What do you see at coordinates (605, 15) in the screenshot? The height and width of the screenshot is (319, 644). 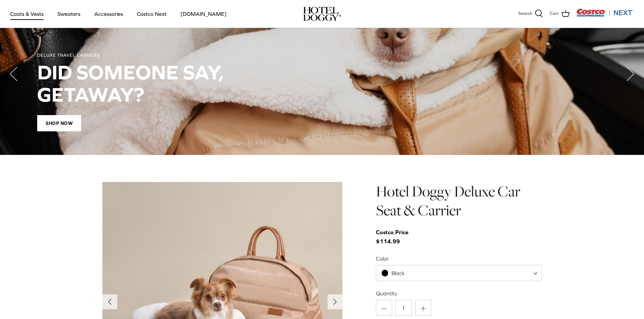 I see `a: Visit Costco Next` at bounding box center [605, 15].